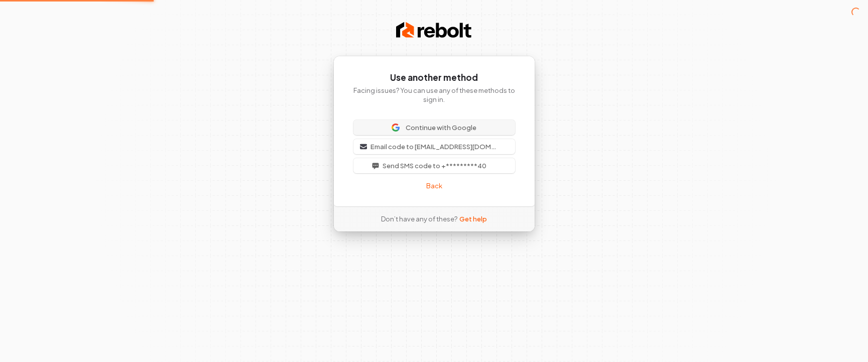 This screenshot has width=868, height=362. What do you see at coordinates (434, 186) in the screenshot?
I see `a: Back` at bounding box center [434, 186].